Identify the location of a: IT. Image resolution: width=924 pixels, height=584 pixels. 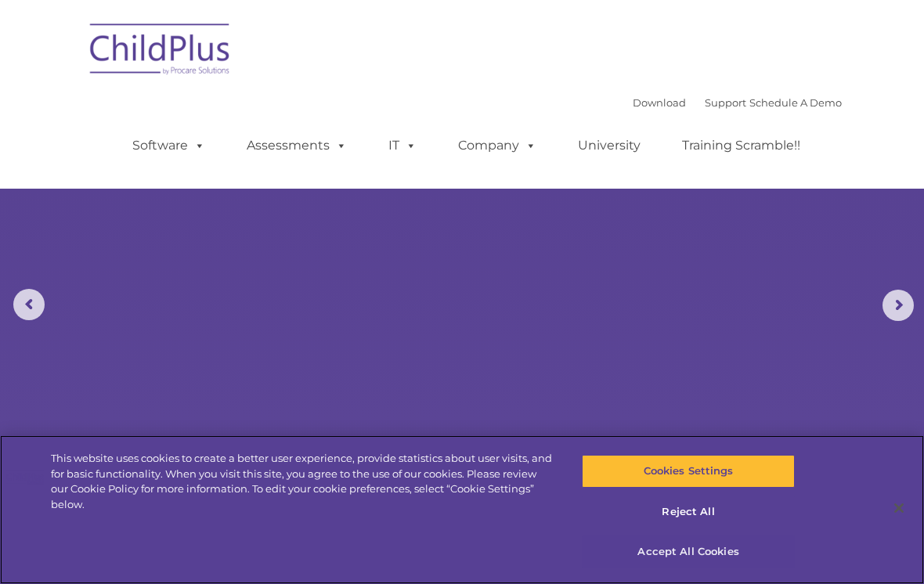
(402, 145).